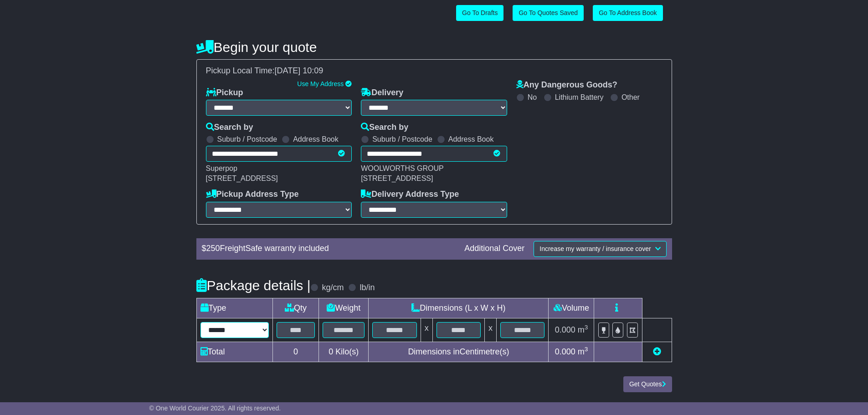 This screenshot has width=868, height=415. What do you see at coordinates (657, 352) in the screenshot?
I see `a: Add new item` at bounding box center [657, 352].